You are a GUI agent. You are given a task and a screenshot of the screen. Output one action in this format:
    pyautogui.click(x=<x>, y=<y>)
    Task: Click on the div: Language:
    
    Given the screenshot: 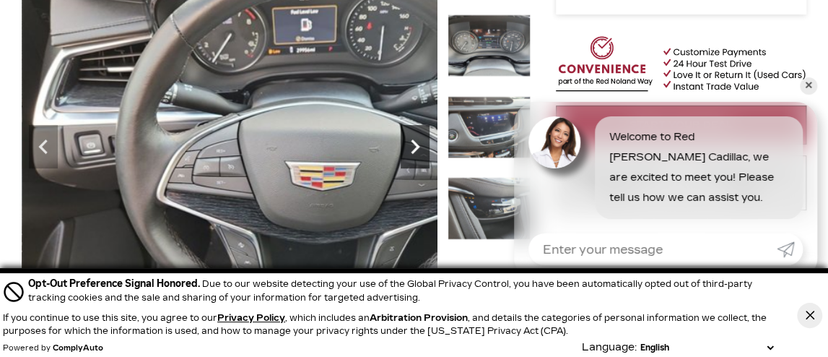 What is the action you would take?
    pyautogui.click(x=610, y=347)
    